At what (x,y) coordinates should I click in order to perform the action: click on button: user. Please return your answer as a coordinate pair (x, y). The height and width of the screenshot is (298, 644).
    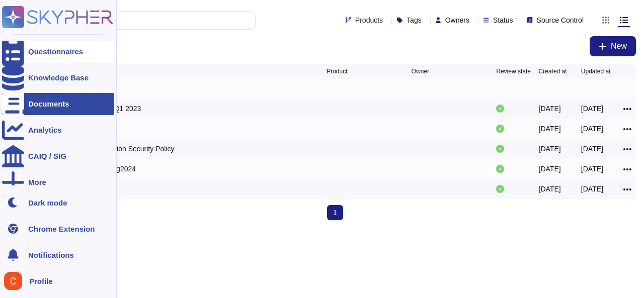
    Looking at the image, I should click on (16, 281).